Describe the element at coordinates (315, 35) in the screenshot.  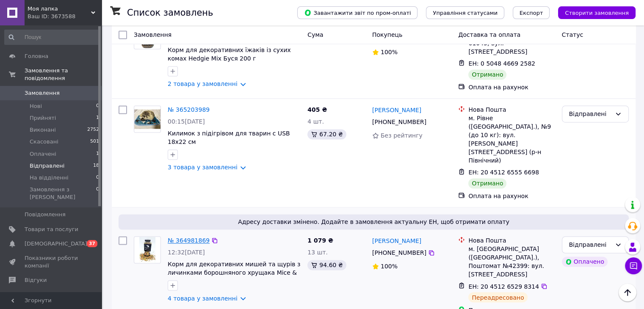
I see `span: Cума` at that location.